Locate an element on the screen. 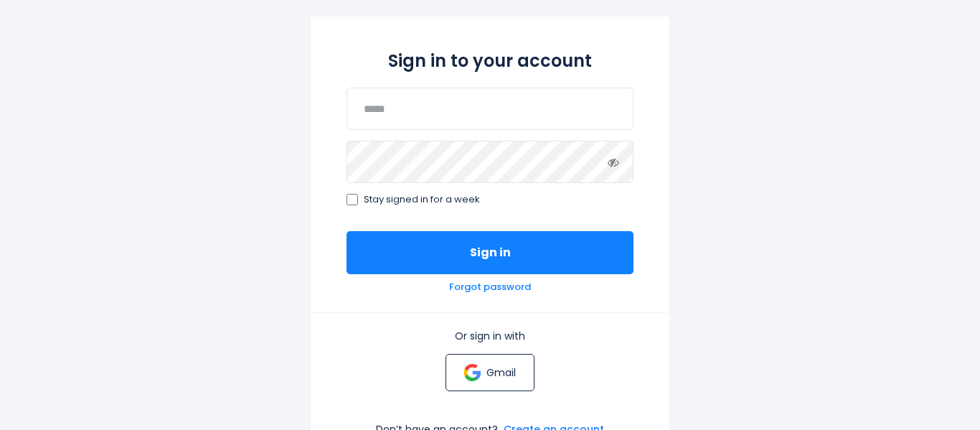  p: Or sign in with is located at coordinates (490, 335).